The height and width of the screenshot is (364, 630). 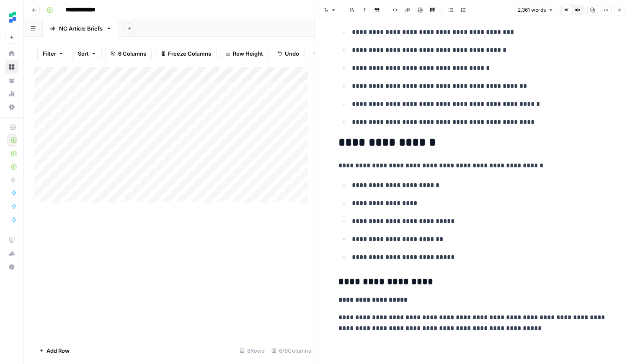 What do you see at coordinates (132, 54) in the screenshot?
I see `span: 6 Columns` at bounding box center [132, 54].